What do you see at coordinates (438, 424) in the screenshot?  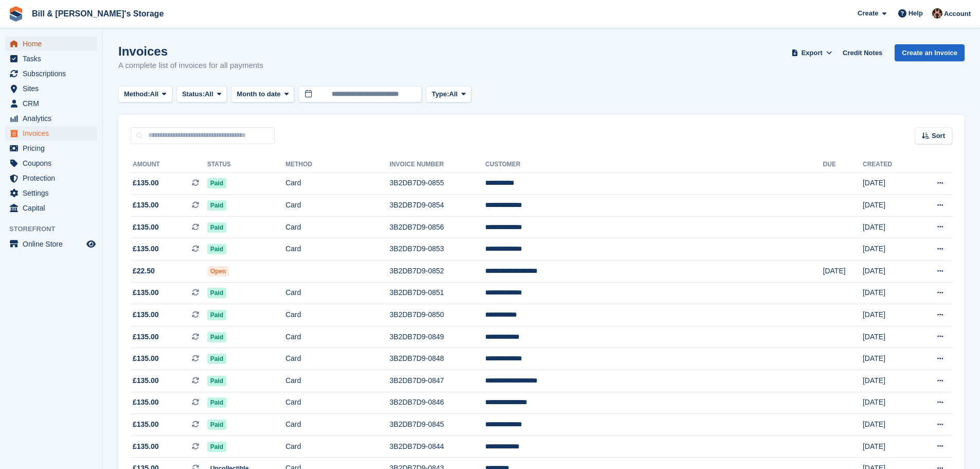 I see `td: 3B2DB7D9-0845` at bounding box center [438, 424].